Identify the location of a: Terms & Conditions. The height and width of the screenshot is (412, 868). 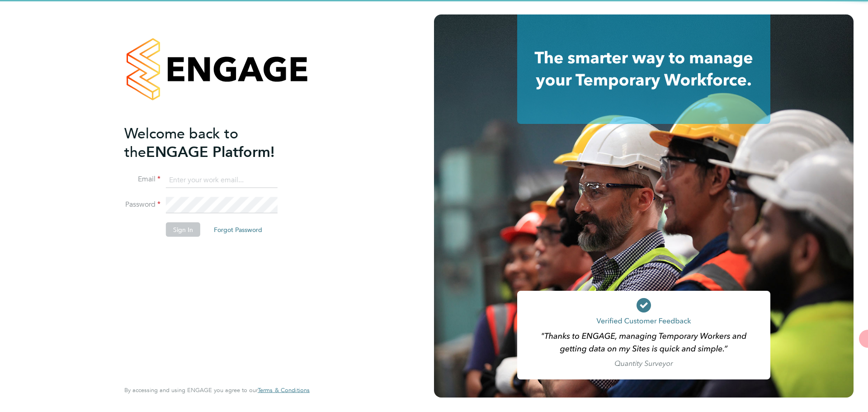
(283, 390).